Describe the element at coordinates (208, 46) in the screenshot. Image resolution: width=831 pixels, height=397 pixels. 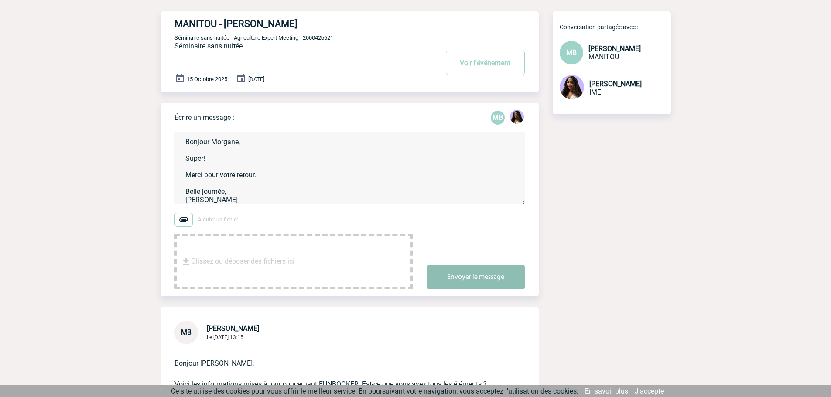
I see `span: Séminaire sans nuitée` at that location.